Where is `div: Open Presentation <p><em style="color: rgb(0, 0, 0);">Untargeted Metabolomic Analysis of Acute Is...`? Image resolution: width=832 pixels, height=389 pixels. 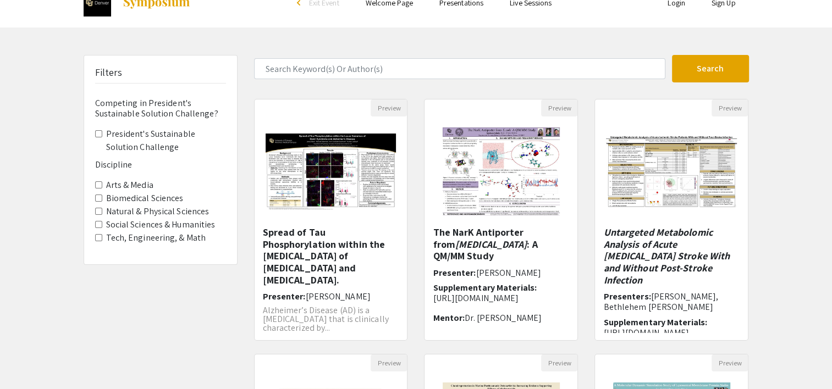 div: Open Presentation <p><em style="color: rgb(0, 0, 0);">Untargeted Metabolomic Analysis of Acute Is... is located at coordinates (671, 220).